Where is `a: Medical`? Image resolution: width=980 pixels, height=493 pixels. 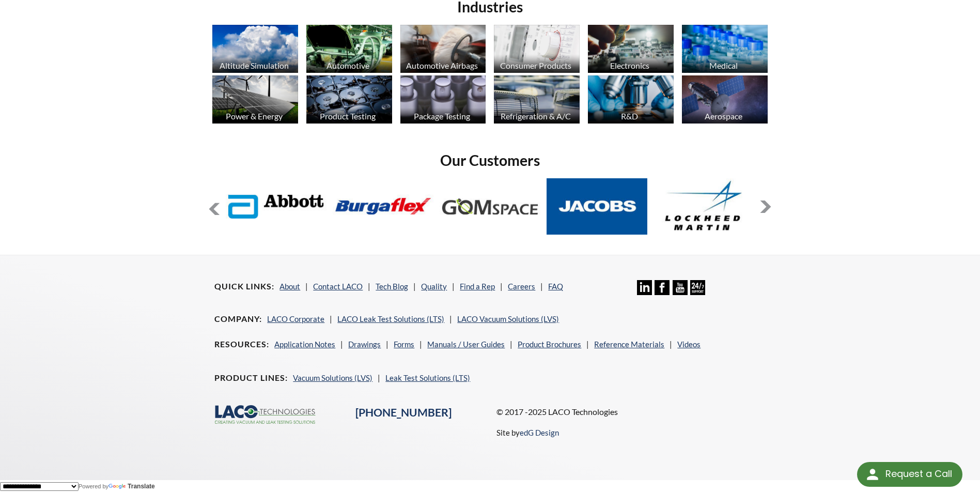
a: Medical is located at coordinates (724, 50).